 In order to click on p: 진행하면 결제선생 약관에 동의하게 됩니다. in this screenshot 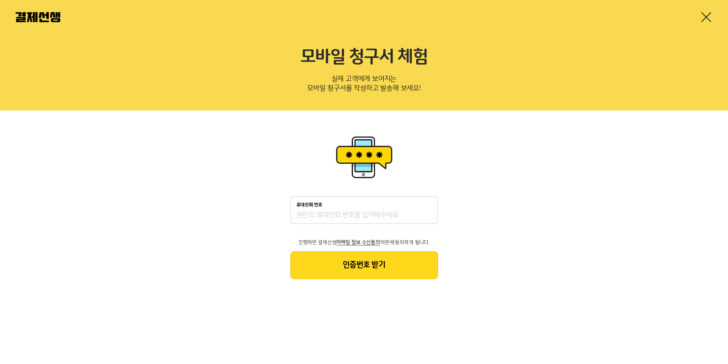, I will do `click(364, 242)`.